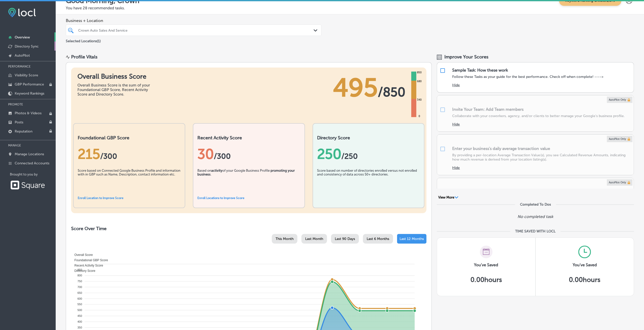 The width and height of the screenshot is (644, 330). Describe the element at coordinates (108, 156) in the screenshot. I see `span: / 300` at that location.